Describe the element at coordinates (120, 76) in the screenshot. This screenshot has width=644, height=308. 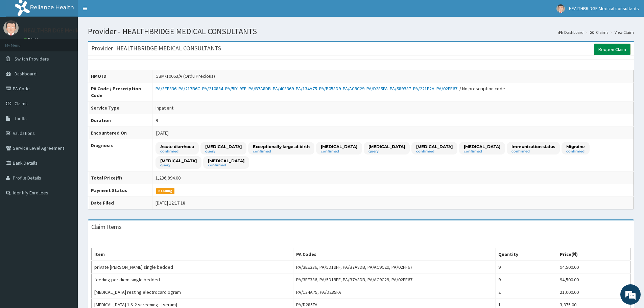
I see `th: HMO ID` at that location.